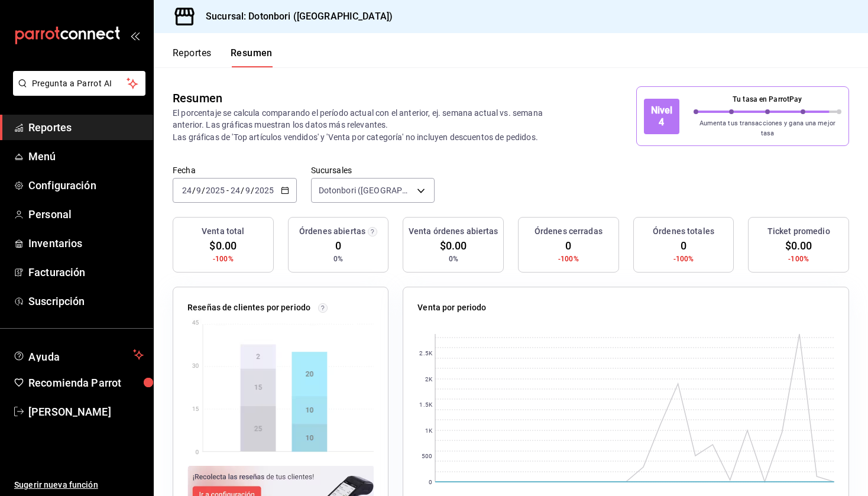  What do you see at coordinates (452, 308) in the screenshot?
I see `p: Venta por periodo` at bounding box center [452, 308].